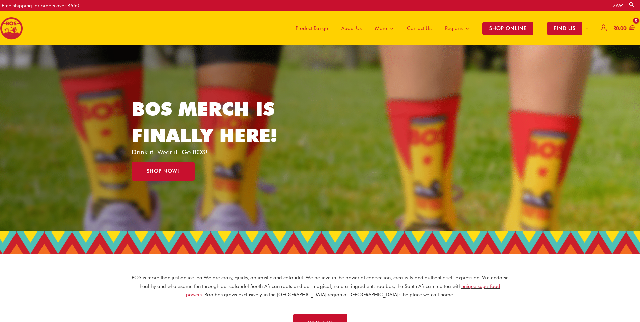 The height and width of the screenshot is (322, 640). Describe the element at coordinates (351, 28) in the screenshot. I see `span: About Us` at that location.